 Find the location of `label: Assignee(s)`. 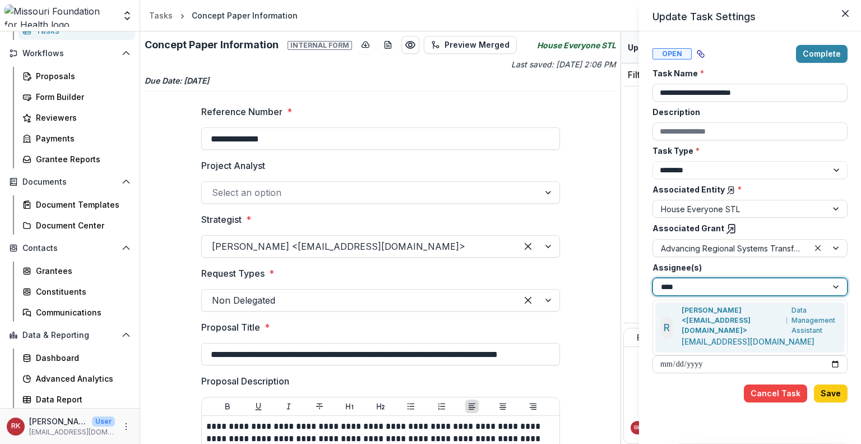

label: Assignee(s) is located at coordinates (747, 267).